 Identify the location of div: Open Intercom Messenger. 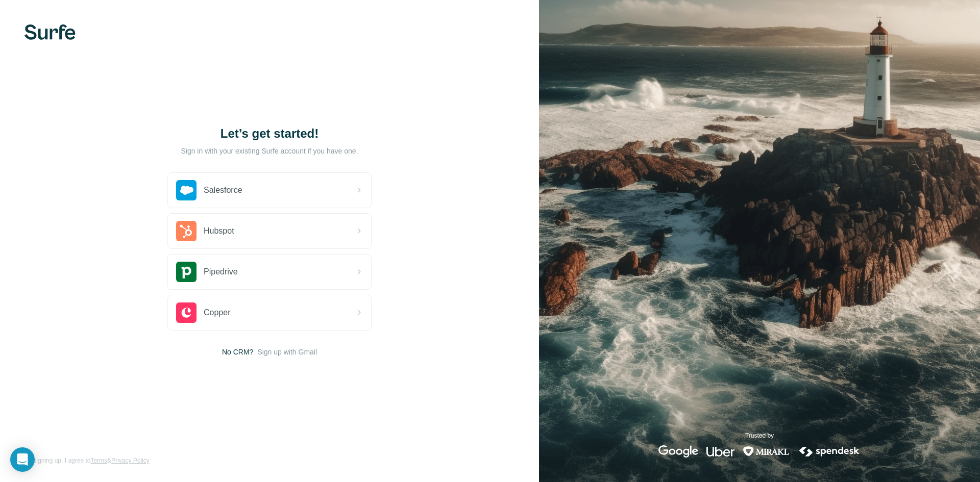
(22, 460).